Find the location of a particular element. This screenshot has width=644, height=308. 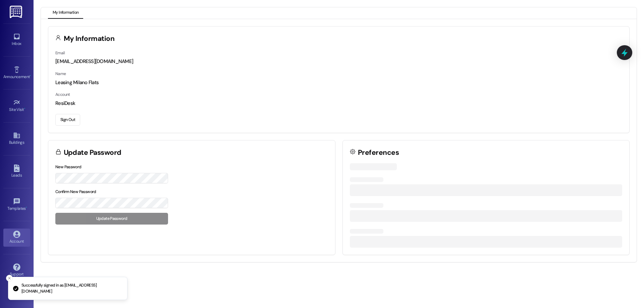

label: Email is located at coordinates (60, 53).